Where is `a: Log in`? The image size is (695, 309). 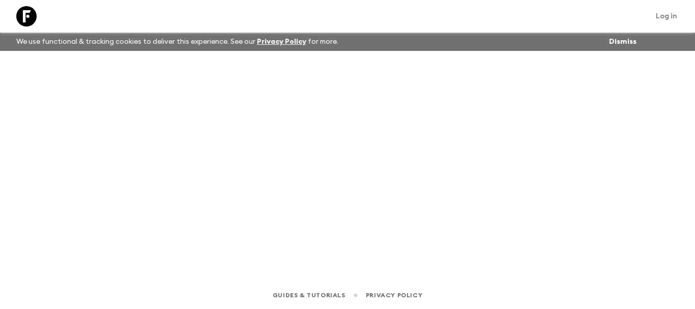 a: Log in is located at coordinates (666, 16).